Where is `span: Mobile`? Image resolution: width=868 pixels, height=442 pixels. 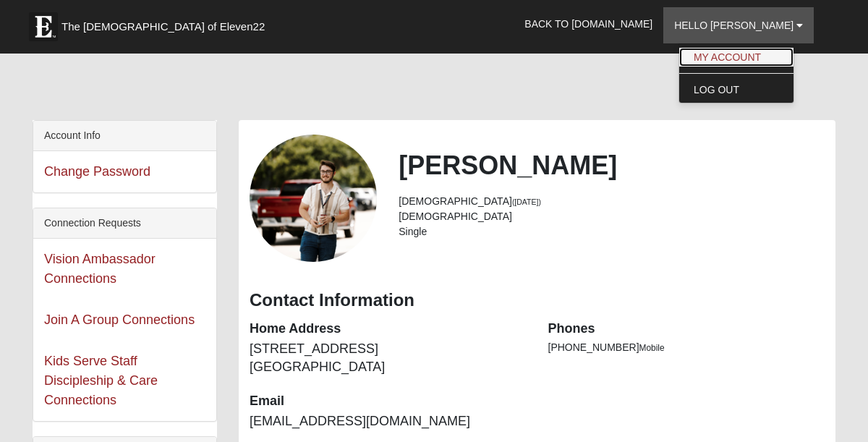 span: Mobile is located at coordinates (652, 348).